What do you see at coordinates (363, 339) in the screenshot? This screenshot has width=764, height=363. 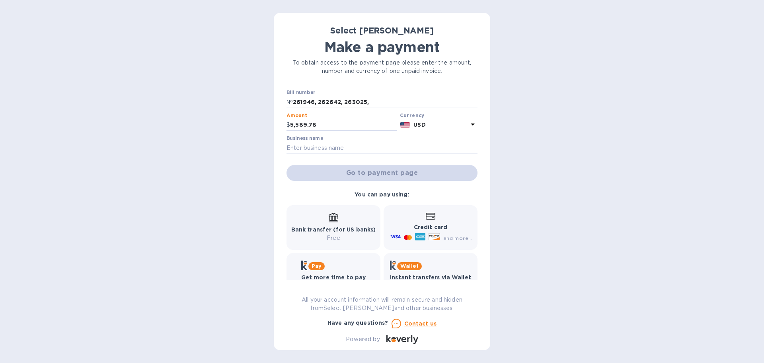 I see `p: Powered by` at bounding box center [363, 339].